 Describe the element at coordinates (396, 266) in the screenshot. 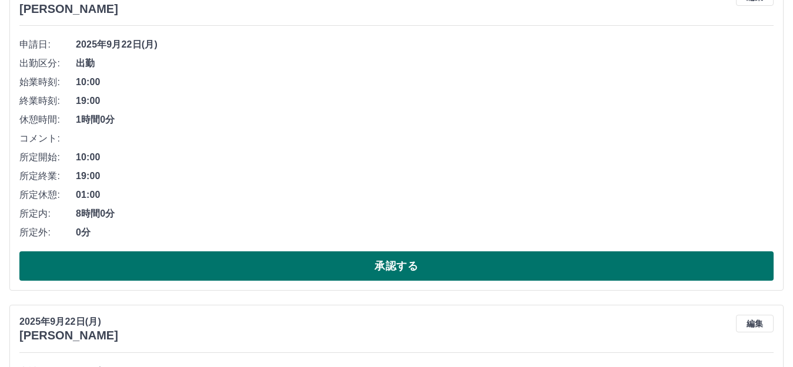

I see `button: 承認する` at that location.